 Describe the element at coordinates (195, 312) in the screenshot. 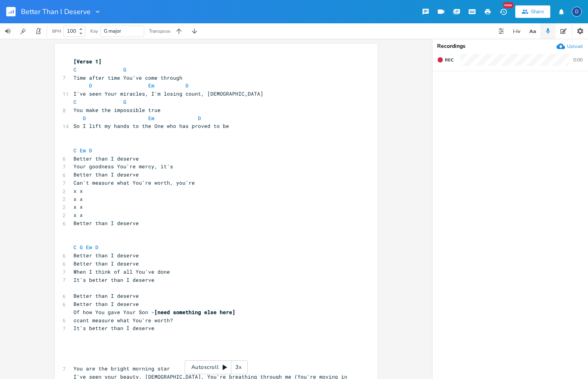

I see `span: [need something else here]` at that location.